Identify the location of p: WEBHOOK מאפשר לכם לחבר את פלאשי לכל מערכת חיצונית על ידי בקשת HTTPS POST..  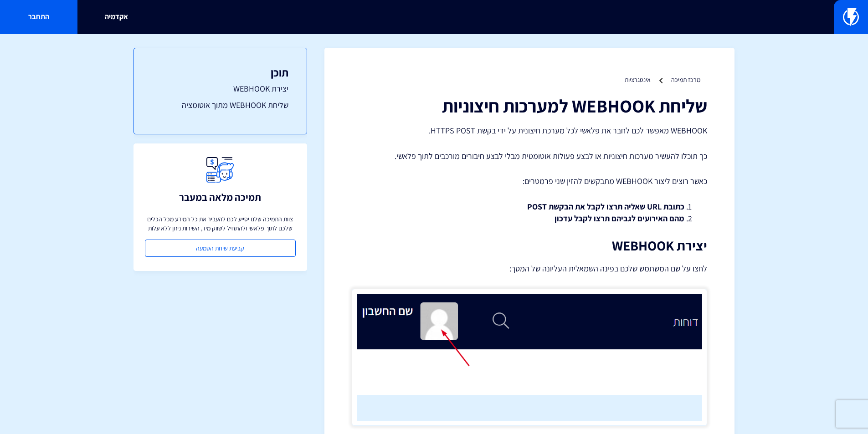
(529, 131).